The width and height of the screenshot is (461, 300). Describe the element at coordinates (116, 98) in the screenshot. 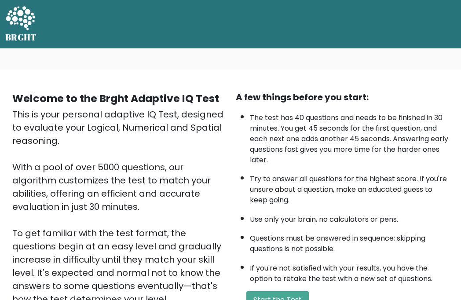

I see `b: Welcome to the Brght Adaptive IQ Test` at that location.